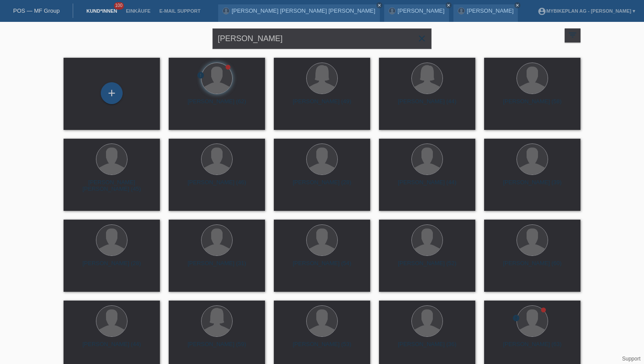  What do you see at coordinates (119, 6) in the screenshot?
I see `span: 100` at bounding box center [119, 6].